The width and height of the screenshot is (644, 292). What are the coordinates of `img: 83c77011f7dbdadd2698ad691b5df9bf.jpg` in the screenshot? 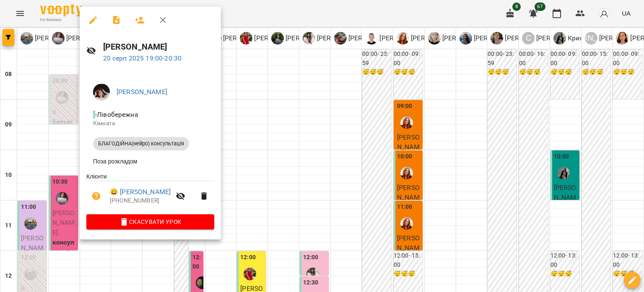 It's located at (102, 92).